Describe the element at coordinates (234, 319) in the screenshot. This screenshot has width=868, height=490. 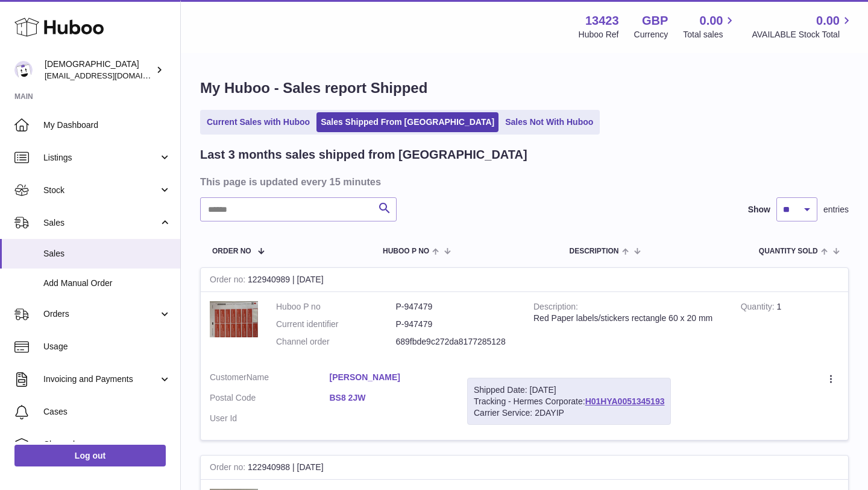
I see `img: 1707603291.png` at that location.